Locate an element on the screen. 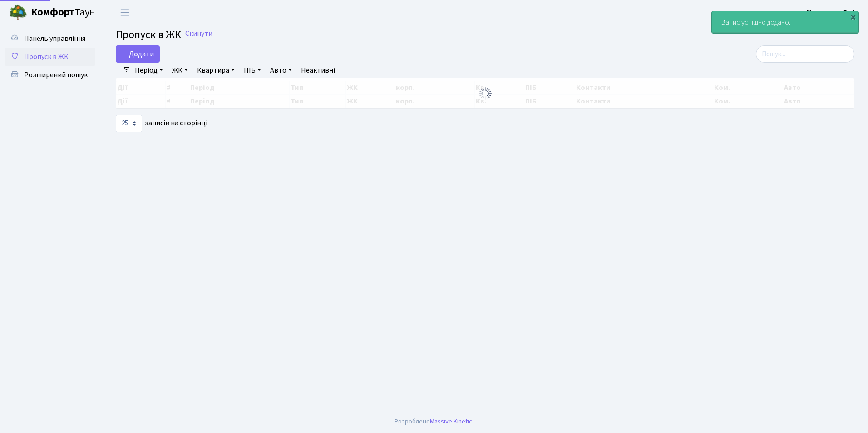 The image size is (868, 433). div: Розроблено . is located at coordinates (434, 422).